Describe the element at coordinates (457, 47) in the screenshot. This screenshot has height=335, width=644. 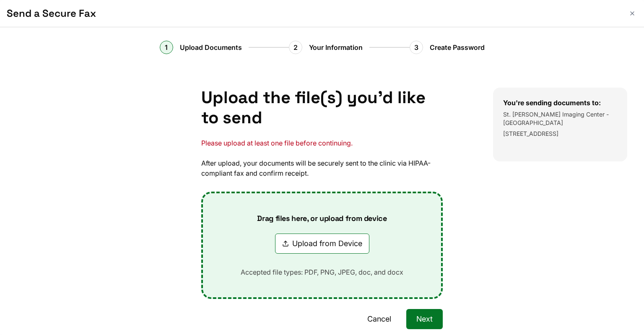
I see `span: Create Password` at that location.